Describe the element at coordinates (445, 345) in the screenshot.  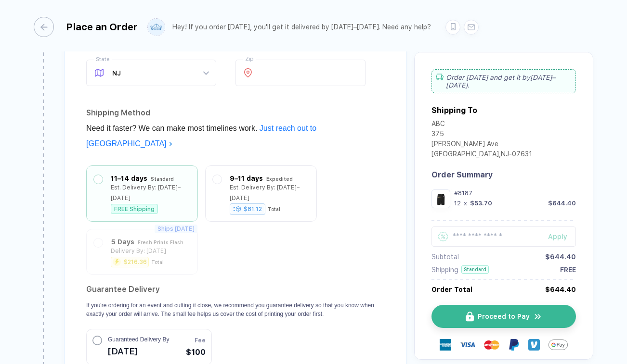
I see `img: express` at that location.